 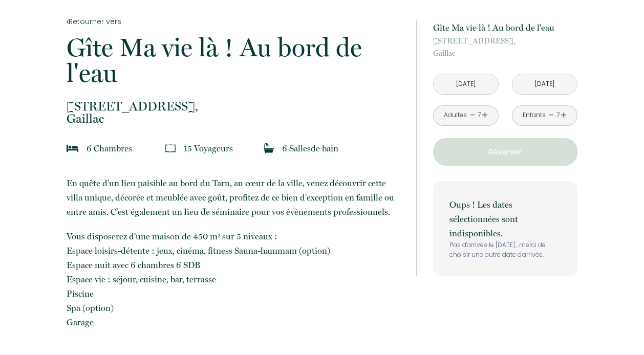 I want to click on div: Adultes, so click(x=455, y=115).